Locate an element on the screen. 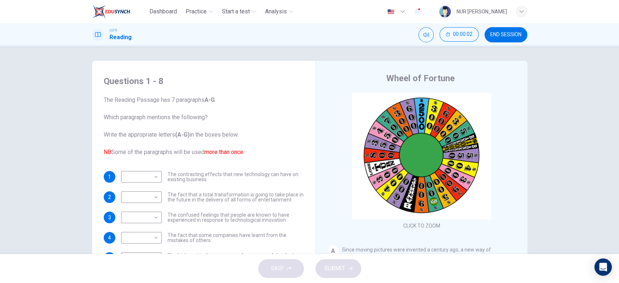 The height and width of the screenshot is (283, 619). b: (A-G) is located at coordinates (182, 135).